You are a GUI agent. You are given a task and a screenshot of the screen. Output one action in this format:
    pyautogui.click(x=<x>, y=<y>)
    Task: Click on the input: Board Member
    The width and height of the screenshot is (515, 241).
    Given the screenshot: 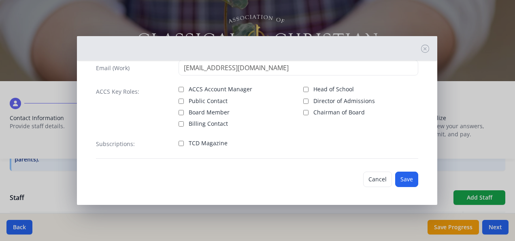 What is the action you would take?
    pyautogui.click(x=181, y=112)
    